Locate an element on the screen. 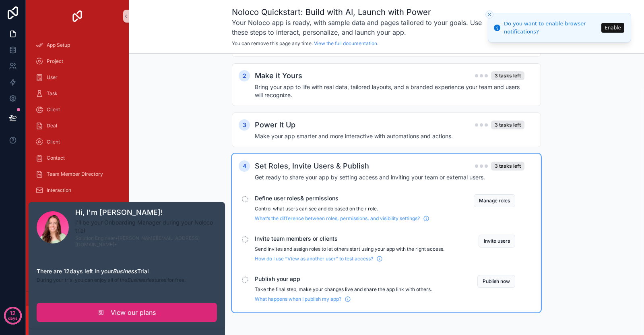 The height and width of the screenshot is (335, 644). button: Close toast is located at coordinates (489, 14).